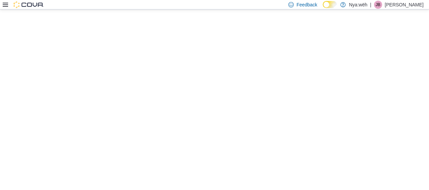 The image size is (429, 190). I want to click on p: Nya:wëh, so click(358, 5).